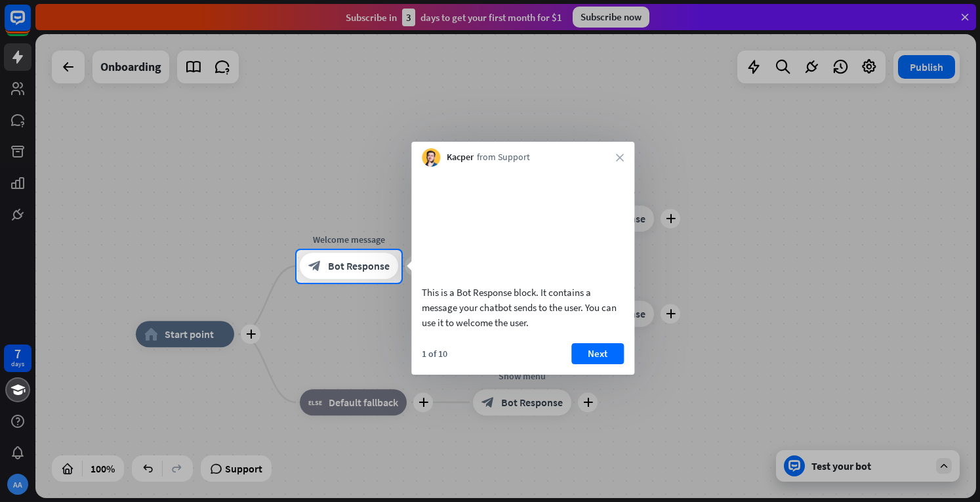 This screenshot has height=502, width=980. I want to click on button: Next, so click(597, 354).